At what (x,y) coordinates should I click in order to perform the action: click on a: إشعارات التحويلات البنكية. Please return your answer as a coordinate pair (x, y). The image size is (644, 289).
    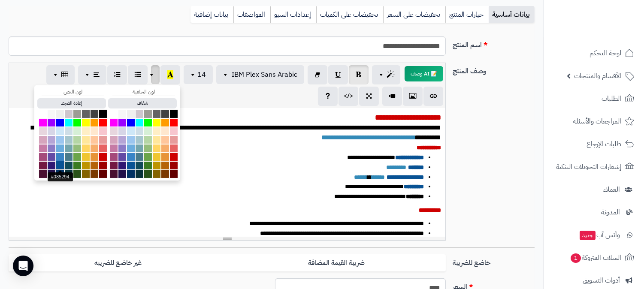
    Looking at the image, I should click on (594, 167).